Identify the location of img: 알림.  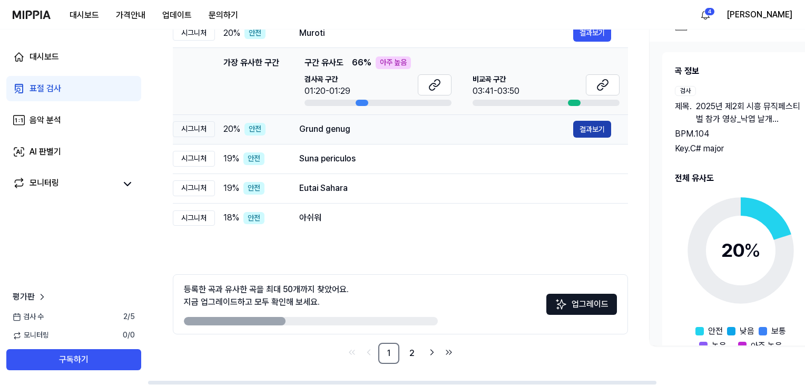
(705, 15).